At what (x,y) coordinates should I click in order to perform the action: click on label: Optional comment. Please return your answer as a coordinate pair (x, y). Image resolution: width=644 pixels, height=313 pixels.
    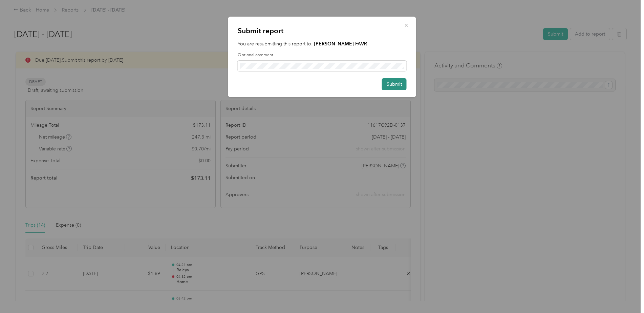
    Looking at the image, I should click on (322, 55).